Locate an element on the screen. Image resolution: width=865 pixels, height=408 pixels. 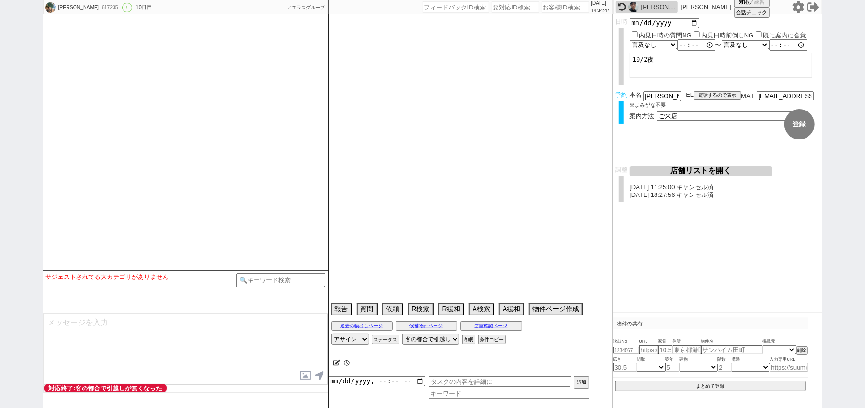
button: 物件ページ作成 is located at coordinates (556, 310).